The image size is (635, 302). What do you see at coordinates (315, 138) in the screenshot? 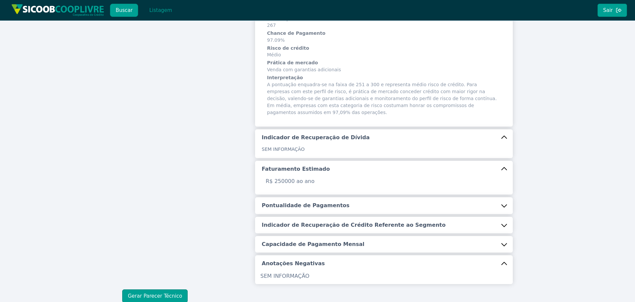
I see `h5: Indicador de Recuperação de Dívida` at bounding box center [315, 138].